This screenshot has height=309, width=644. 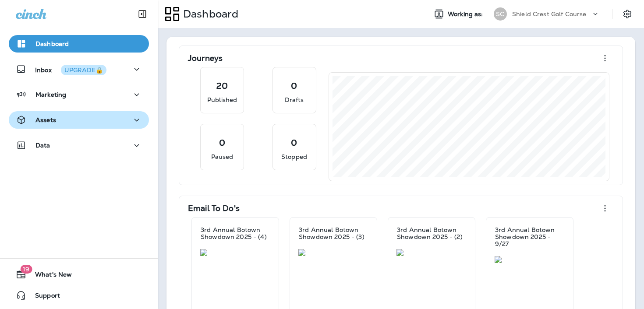 I want to click on button: UPGRADE🔒, so click(x=84, y=70).